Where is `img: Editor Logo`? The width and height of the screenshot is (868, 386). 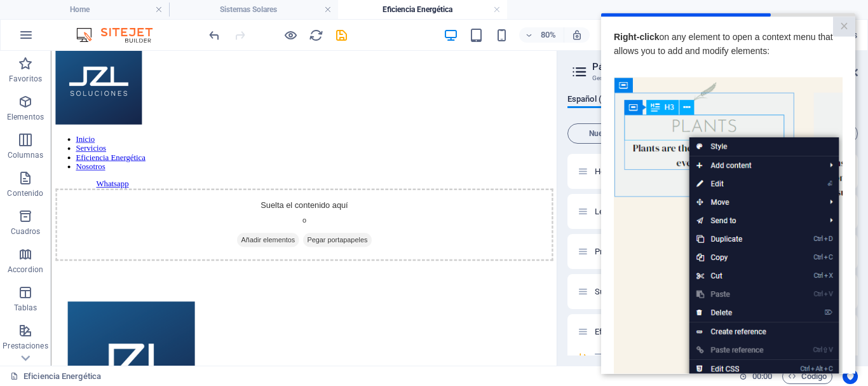 img: Editor Logo is located at coordinates (120, 35).